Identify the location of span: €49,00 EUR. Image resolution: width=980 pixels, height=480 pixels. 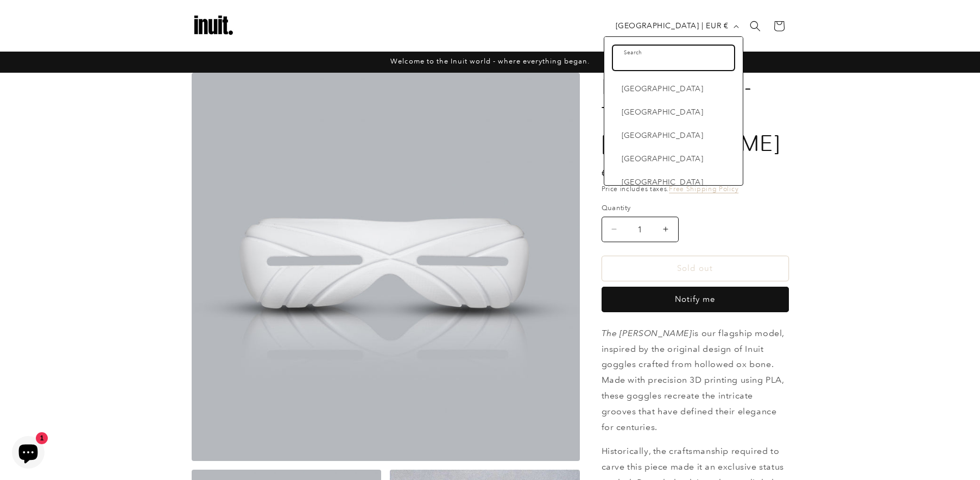
(631, 172).